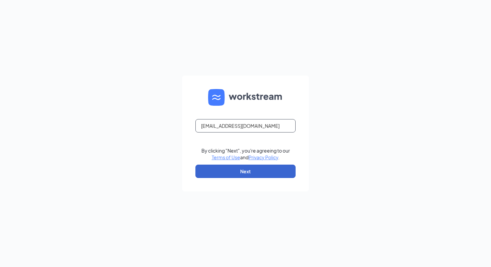  What do you see at coordinates (226, 157) in the screenshot?
I see `a: Terms of Use` at bounding box center [226, 157].